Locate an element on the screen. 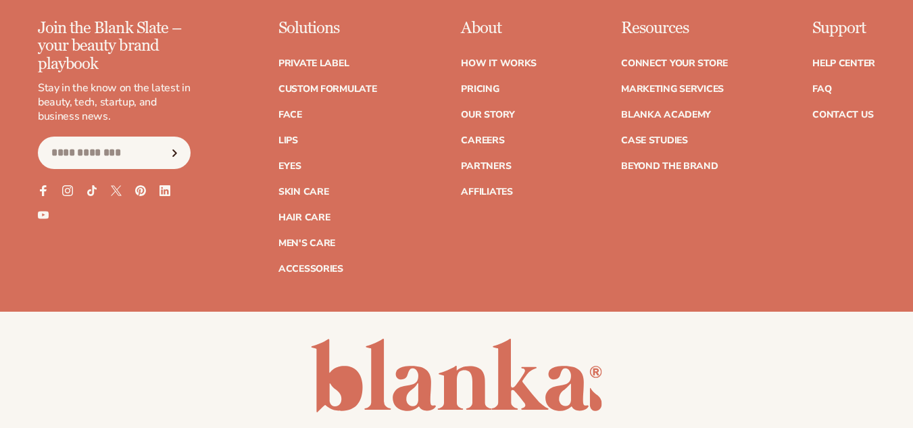  p: Solutions is located at coordinates (328, 28).